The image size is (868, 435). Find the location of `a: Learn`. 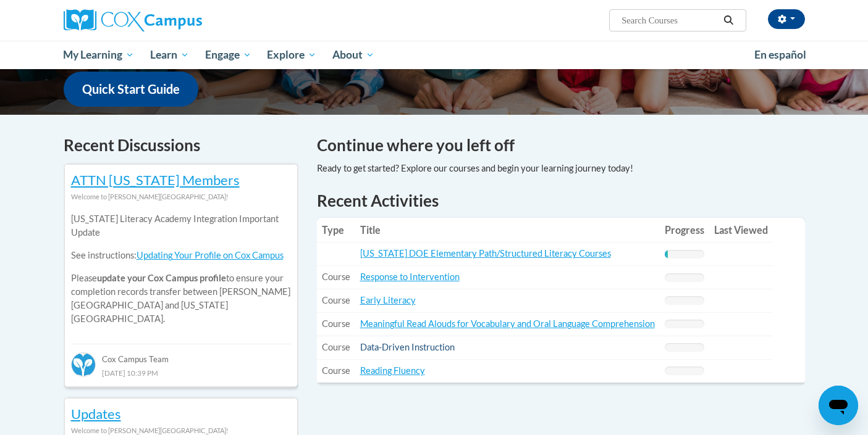

a: Learn is located at coordinates (169, 55).